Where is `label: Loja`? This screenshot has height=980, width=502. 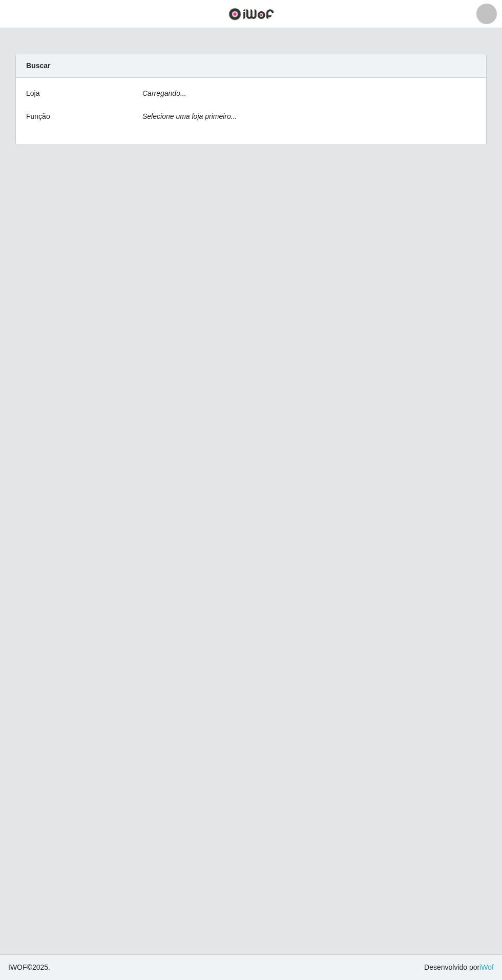 label: Loja is located at coordinates (33, 93).